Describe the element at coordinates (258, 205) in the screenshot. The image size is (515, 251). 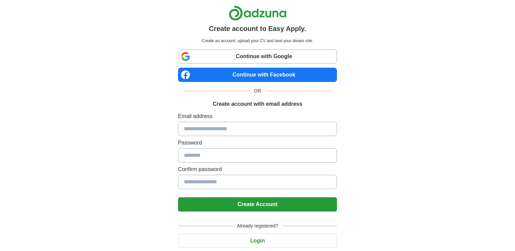
I see `button: Create Account` at that location.